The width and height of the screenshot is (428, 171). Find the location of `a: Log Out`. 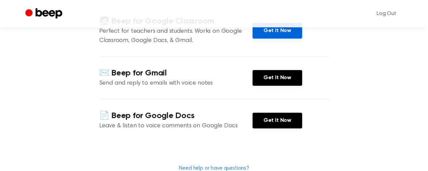

a: Log Out is located at coordinates (386, 14).